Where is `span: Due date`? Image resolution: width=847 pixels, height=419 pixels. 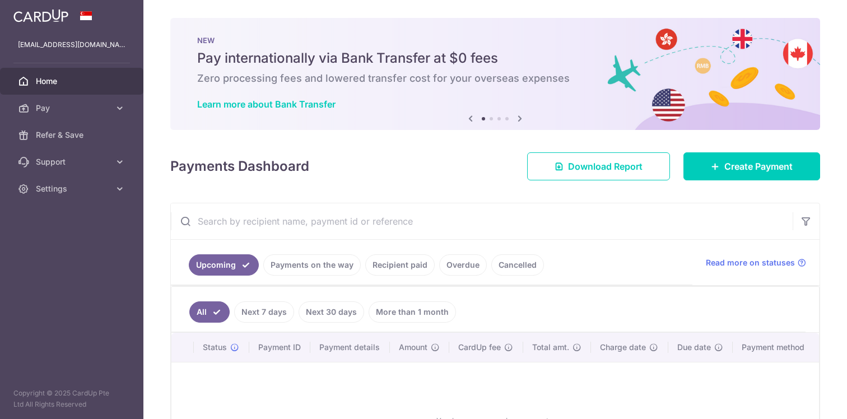
span: Due date is located at coordinates (694, 348).